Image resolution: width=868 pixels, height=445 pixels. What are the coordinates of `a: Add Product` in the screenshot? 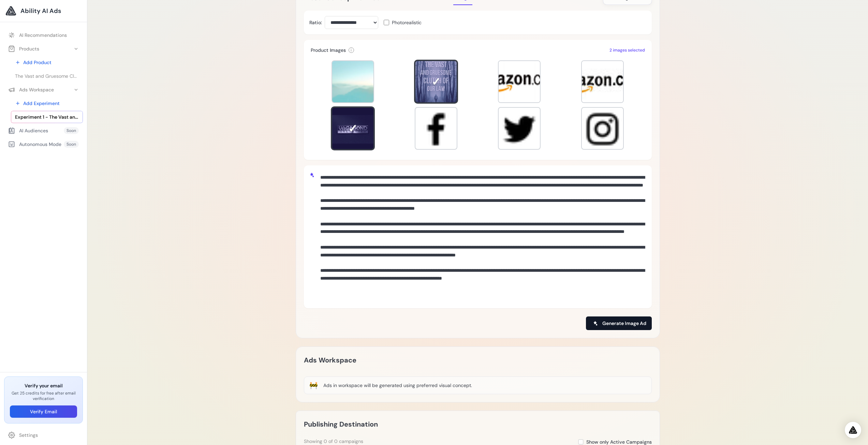 It's located at (47, 63).